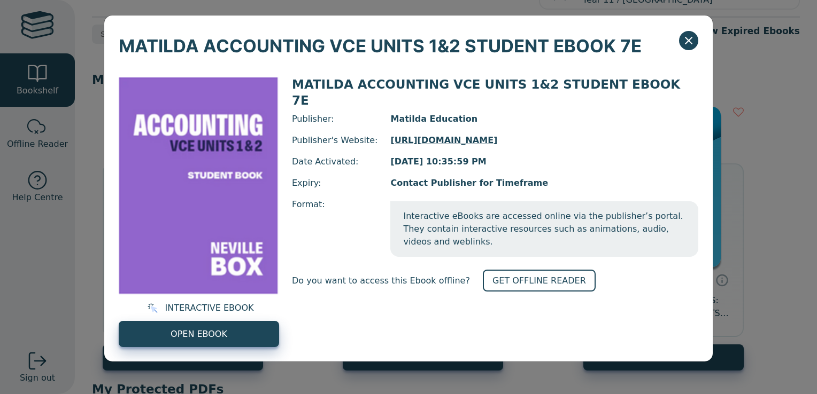 This screenshot has height=394, width=817. Describe the element at coordinates (335, 162) in the screenshot. I see `span: Date Activated:` at that location.